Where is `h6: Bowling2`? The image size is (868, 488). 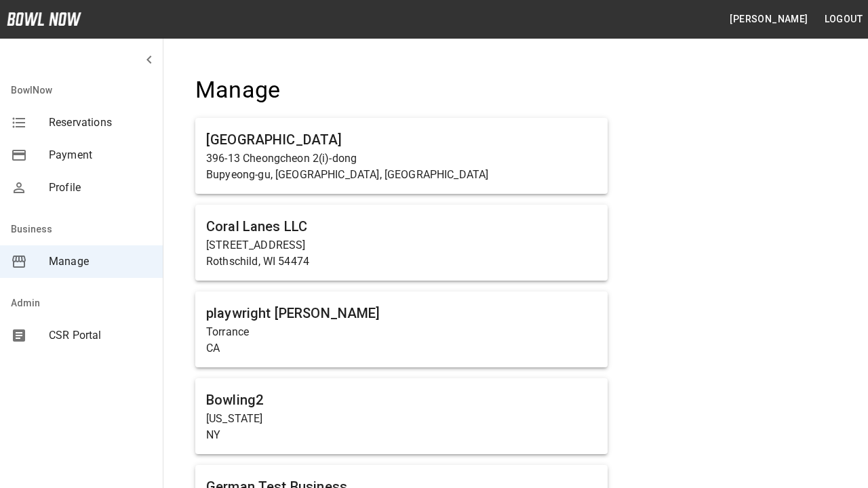
h6: Bowling2 is located at coordinates (401, 400).